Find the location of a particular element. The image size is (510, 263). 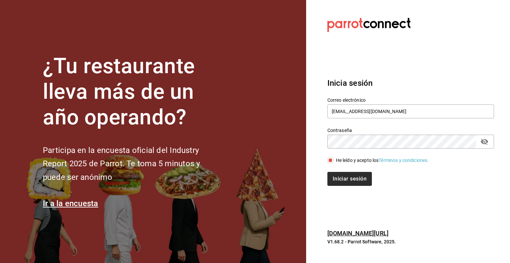

h3: Inicia sesión is located at coordinates (411, 83).